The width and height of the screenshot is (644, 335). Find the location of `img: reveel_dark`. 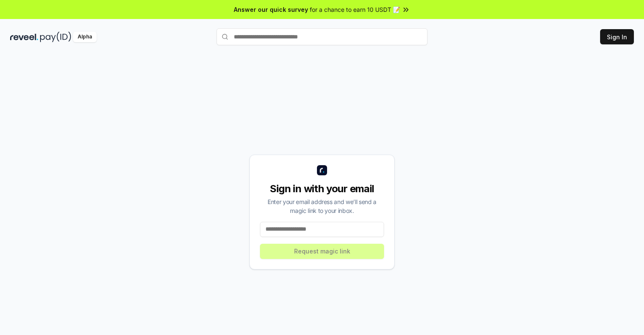

img: reveel_dark is located at coordinates (24, 37).